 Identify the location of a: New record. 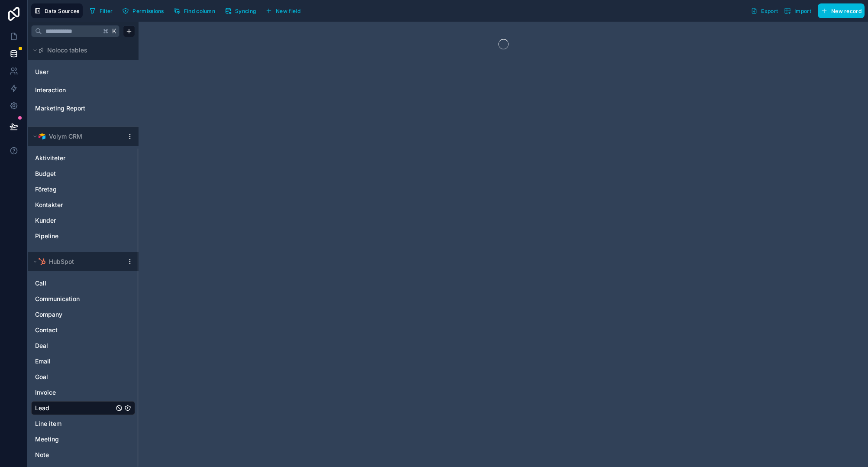
(839, 11).